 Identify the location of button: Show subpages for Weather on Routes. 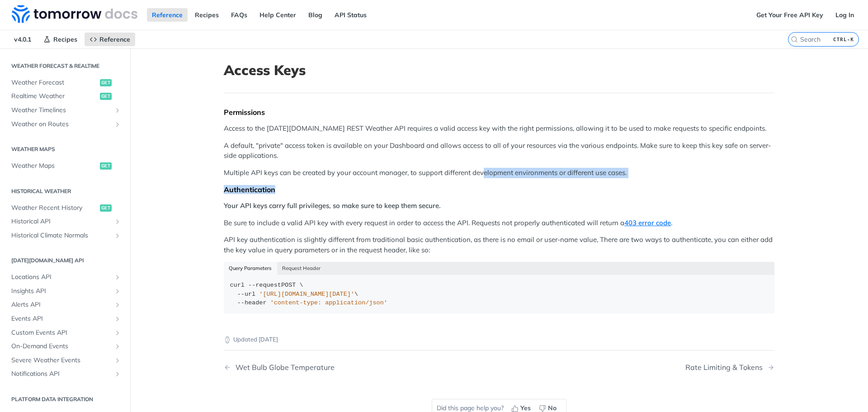
(117, 125).